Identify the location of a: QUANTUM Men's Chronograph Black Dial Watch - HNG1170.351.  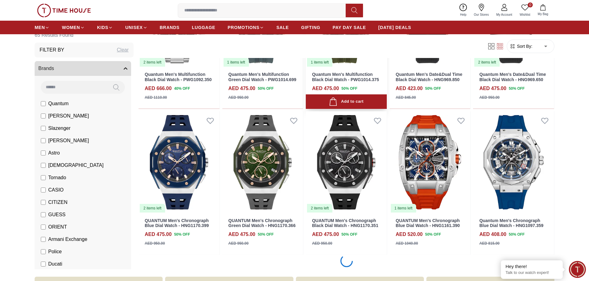
(345, 223).